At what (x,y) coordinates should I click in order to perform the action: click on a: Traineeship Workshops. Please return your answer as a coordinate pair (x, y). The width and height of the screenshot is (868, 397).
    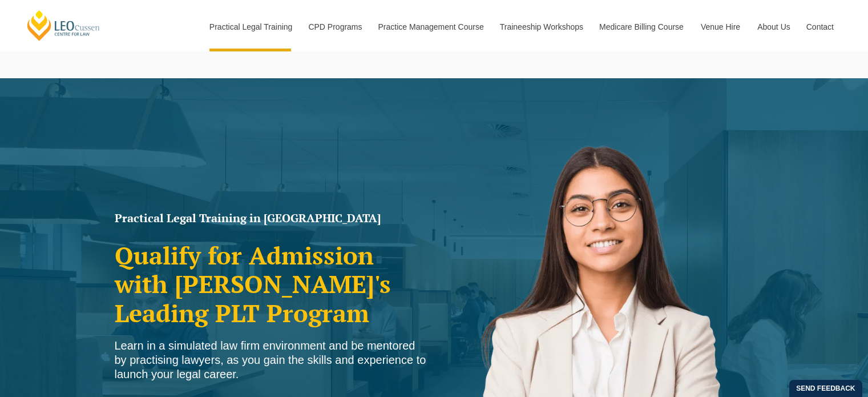
    Looking at the image, I should click on (541, 27).